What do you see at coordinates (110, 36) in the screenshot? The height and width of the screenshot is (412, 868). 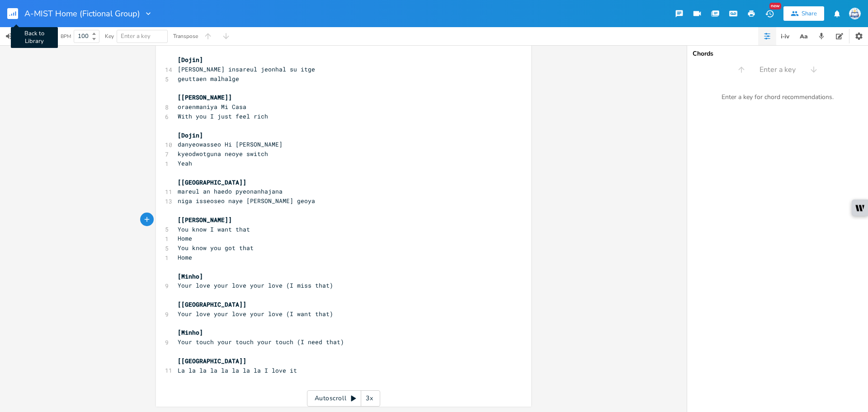 I see `div: Key` at bounding box center [110, 36].